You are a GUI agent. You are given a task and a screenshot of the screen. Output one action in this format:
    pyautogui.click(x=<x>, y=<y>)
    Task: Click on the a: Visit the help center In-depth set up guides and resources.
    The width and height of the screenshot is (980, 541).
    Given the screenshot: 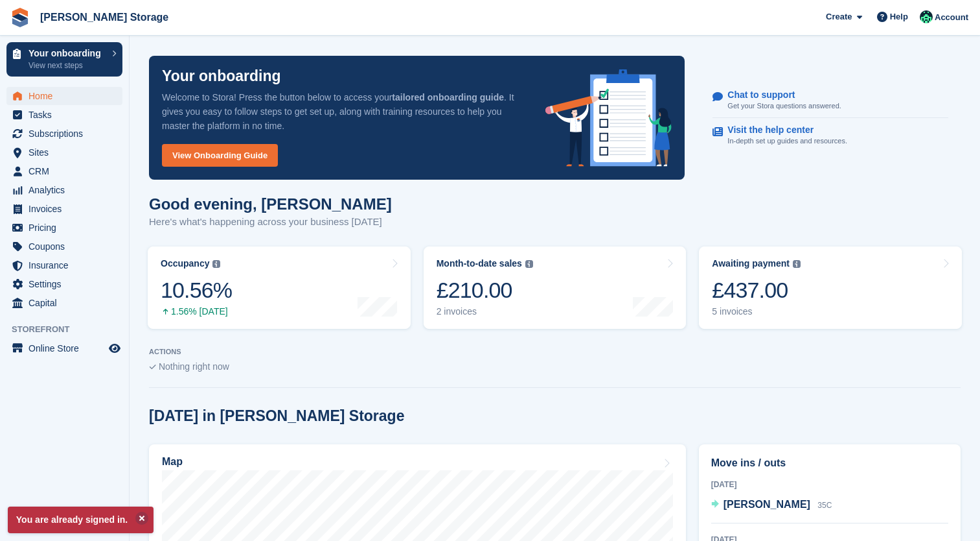 What is the action you would take?
    pyautogui.click(x=831, y=136)
    